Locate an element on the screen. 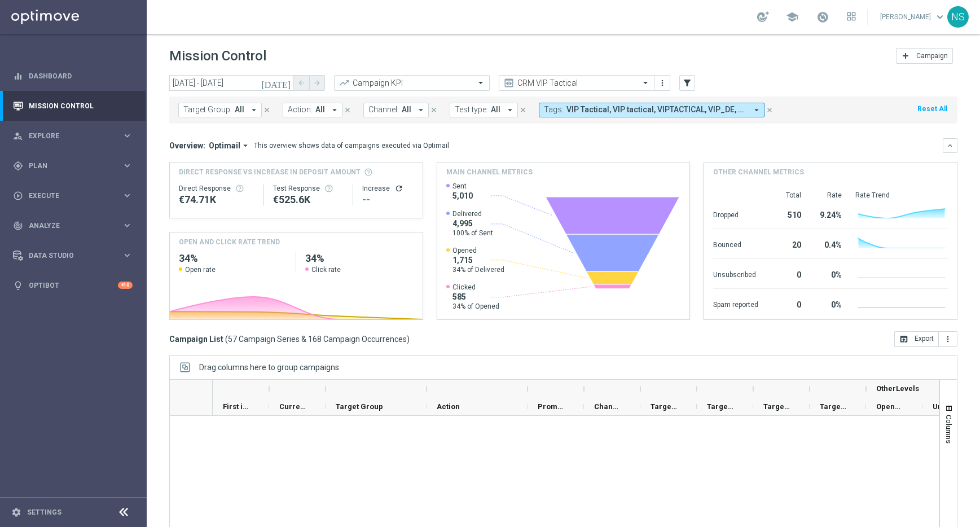 This screenshot has width=980, height=527. multiple-options-button: Export to CSV is located at coordinates (926, 339).